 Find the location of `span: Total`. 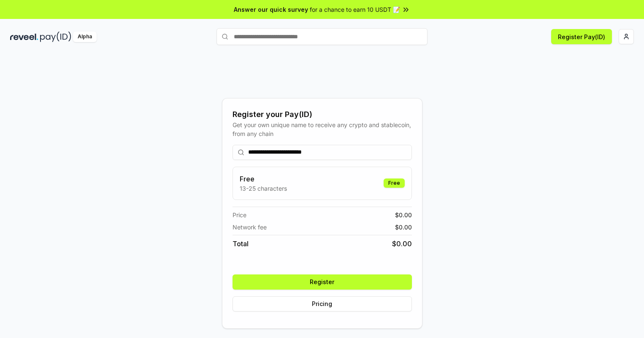

span: Total is located at coordinates (241, 244).